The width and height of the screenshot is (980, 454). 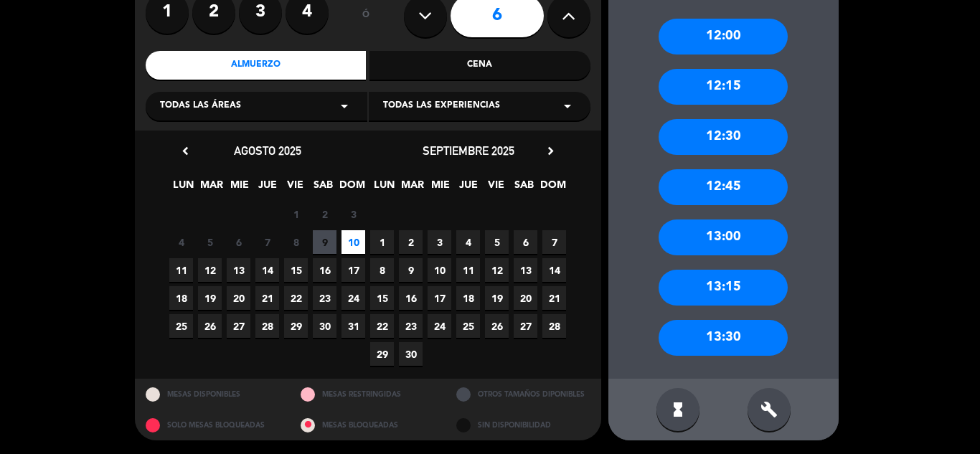 What do you see at coordinates (523, 425) in the screenshot?
I see `div: SIN DISPONIBILIDAD` at bounding box center [523, 425].